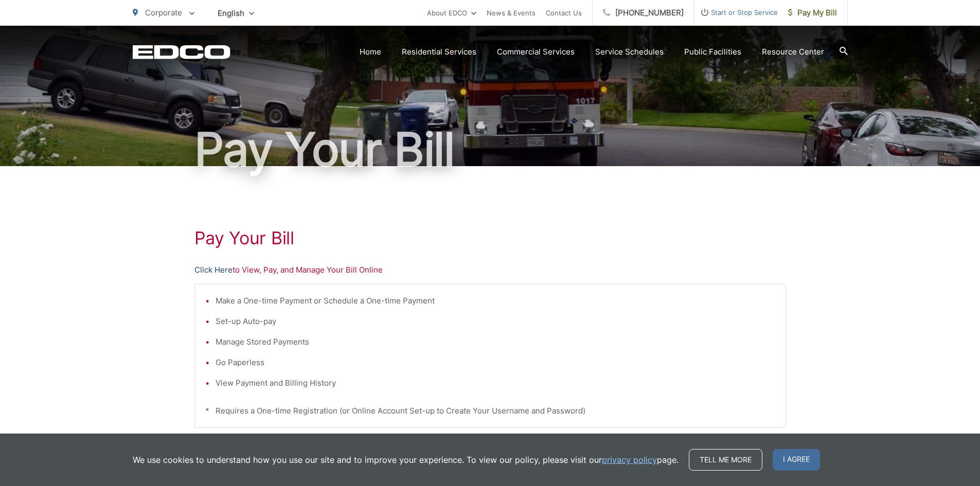  What do you see at coordinates (629, 52) in the screenshot?
I see `a: Service Schedules` at bounding box center [629, 52].